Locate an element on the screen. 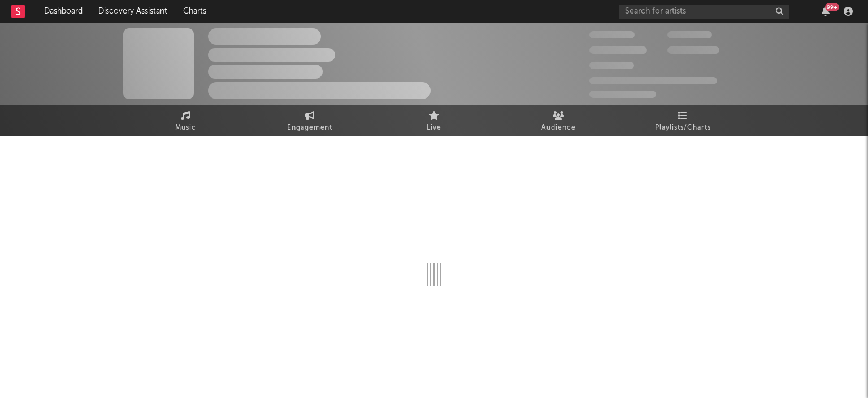 Image resolution: width=868 pixels, height=398 pixels. a: Music is located at coordinates (185, 120).